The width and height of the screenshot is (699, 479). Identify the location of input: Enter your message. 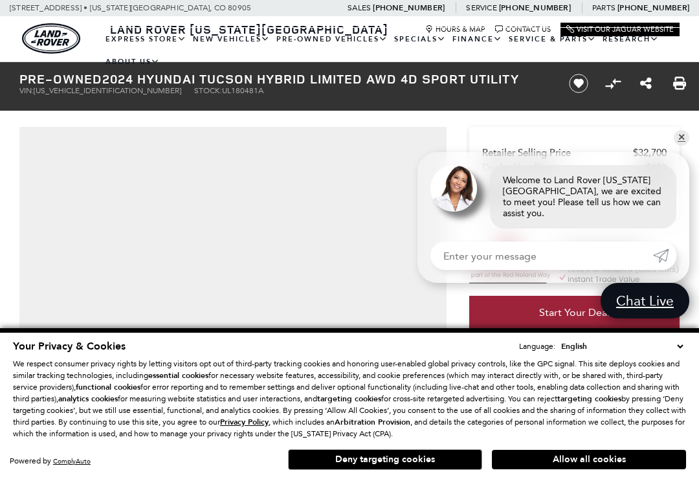
(542, 256).